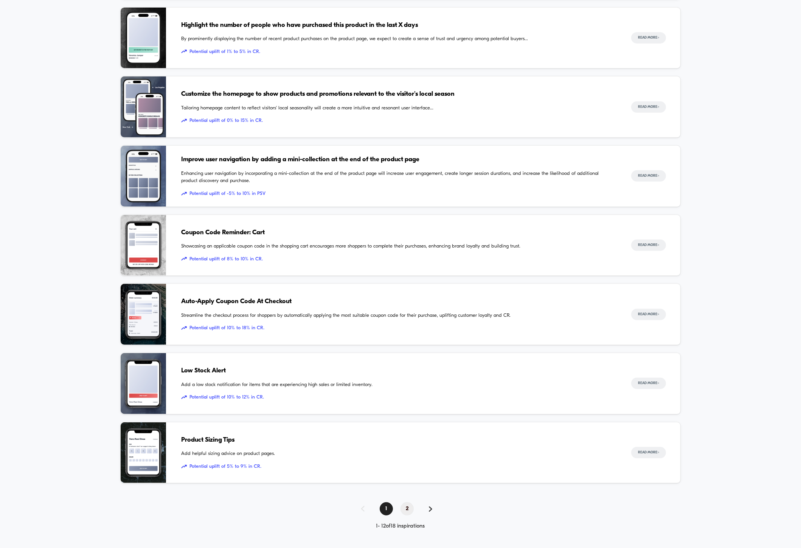 The height and width of the screenshot is (548, 801). I want to click on span: Potential uplift of 10% to 18% in CR., so click(399, 328).